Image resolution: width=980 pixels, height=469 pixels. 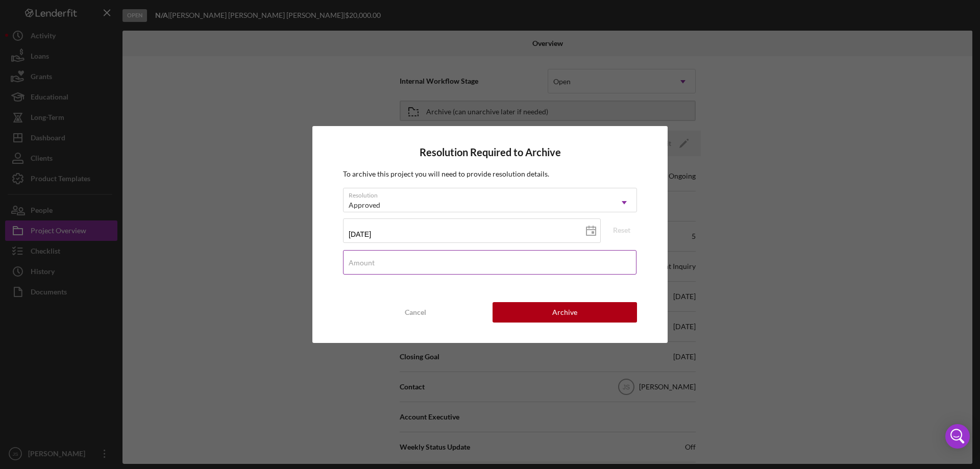 I want to click on button: Reset, so click(x=622, y=230).